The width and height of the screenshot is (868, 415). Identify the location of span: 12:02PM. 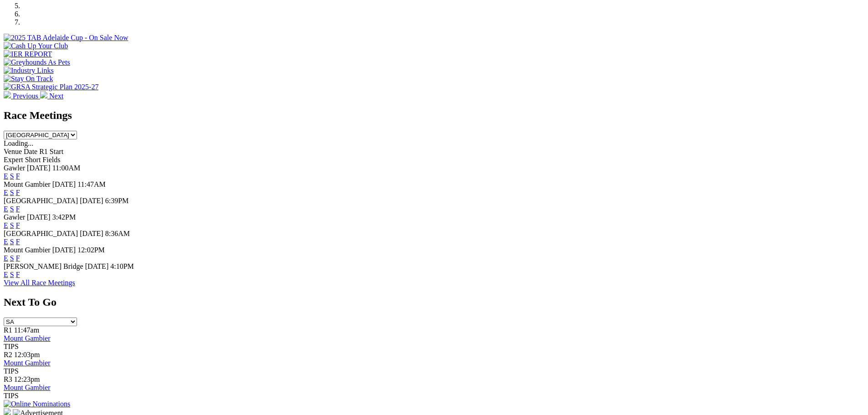
(91, 249).